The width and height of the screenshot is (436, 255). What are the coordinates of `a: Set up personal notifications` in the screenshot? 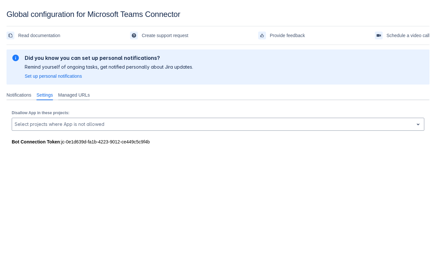 It's located at (53, 76).